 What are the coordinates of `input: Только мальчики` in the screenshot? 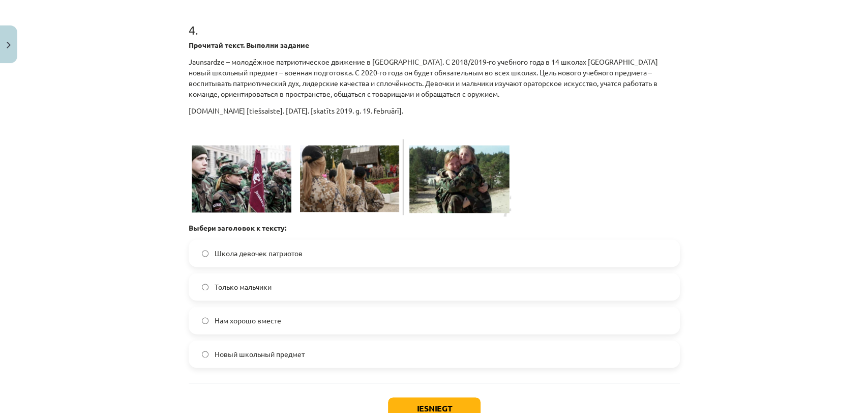 It's located at (205, 287).